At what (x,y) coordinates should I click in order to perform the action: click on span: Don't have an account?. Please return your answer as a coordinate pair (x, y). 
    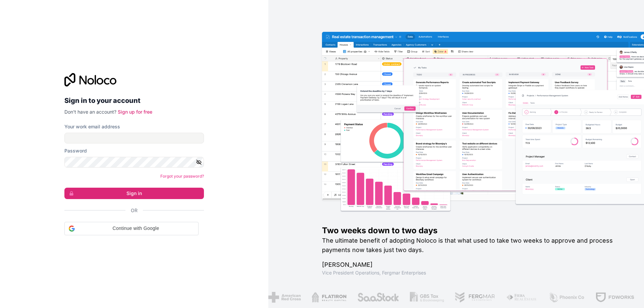
    Looking at the image, I should click on (90, 111).